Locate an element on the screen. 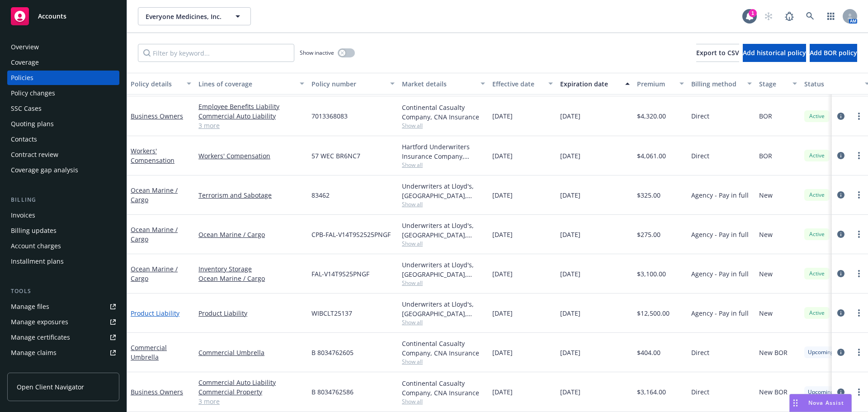 This screenshot has width=868, height=412. a: Coverage is located at coordinates (64, 62).